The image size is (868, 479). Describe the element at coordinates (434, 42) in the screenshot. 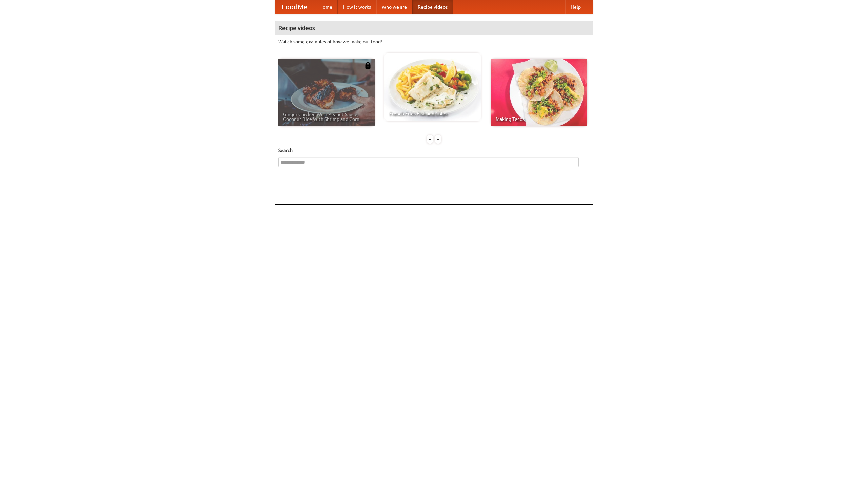

I see `p: Watch some examples of how we make our food!` at that location.